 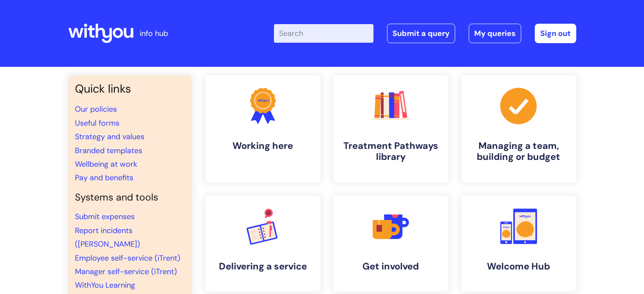 What do you see at coordinates (391, 244) in the screenshot?
I see `a: Get involved` at bounding box center [391, 244].